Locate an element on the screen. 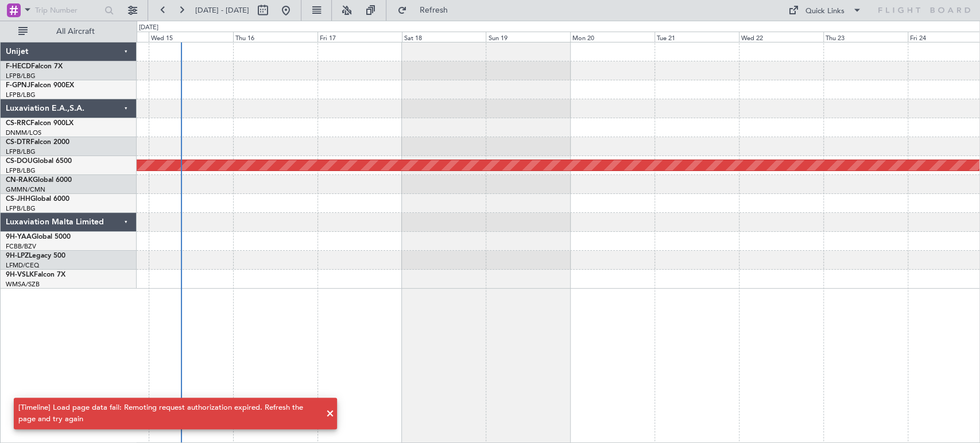  div: Sun 19 is located at coordinates (528, 37).